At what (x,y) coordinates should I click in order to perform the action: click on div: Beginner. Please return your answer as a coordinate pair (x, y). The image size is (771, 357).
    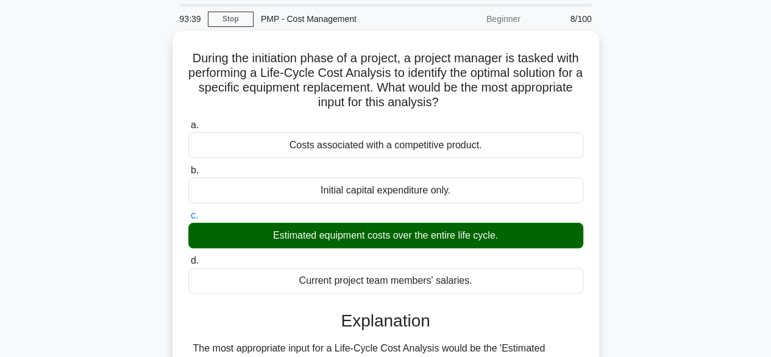
    Looking at the image, I should click on (474, 19).